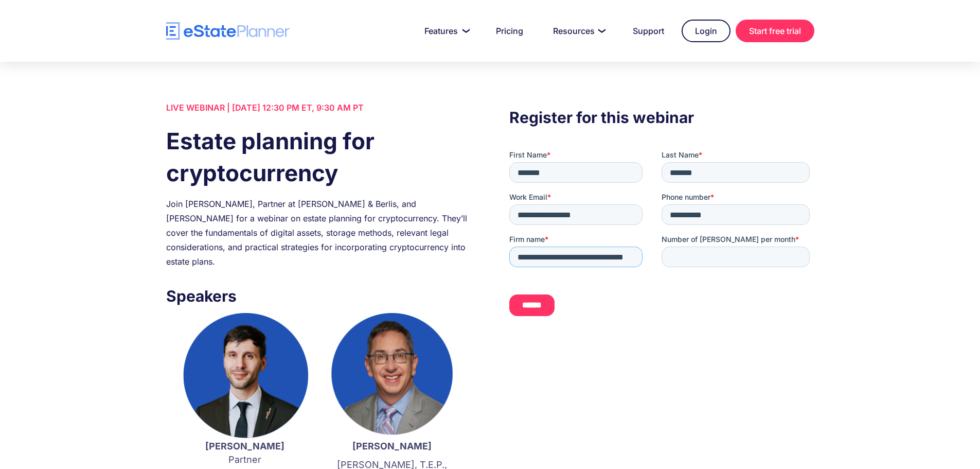 Image resolution: width=980 pixels, height=469 pixels. I want to click on a: Resources, so click(578, 31).